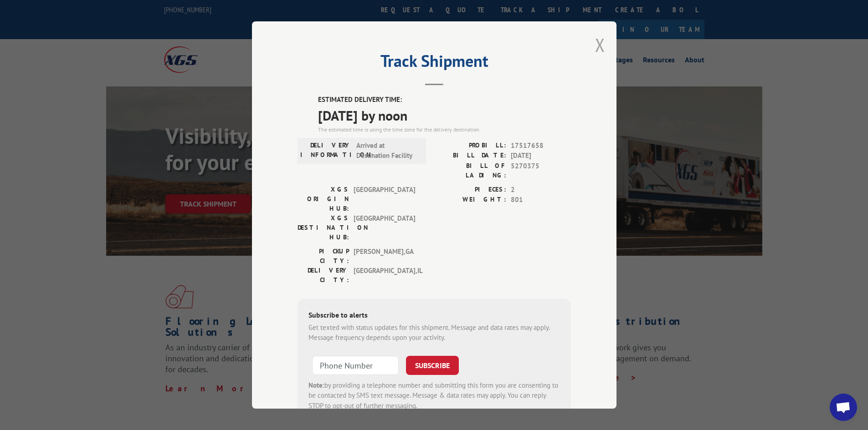 Image resolution: width=868 pixels, height=430 pixels. I want to click on label: DELIVERY CITY:, so click(323, 275).